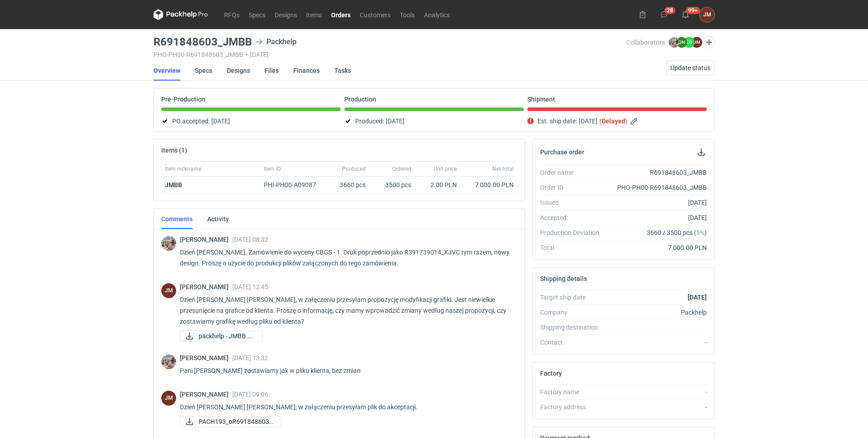 This screenshot has width=868, height=438. I want to click on div: Produced:, so click(434, 121).